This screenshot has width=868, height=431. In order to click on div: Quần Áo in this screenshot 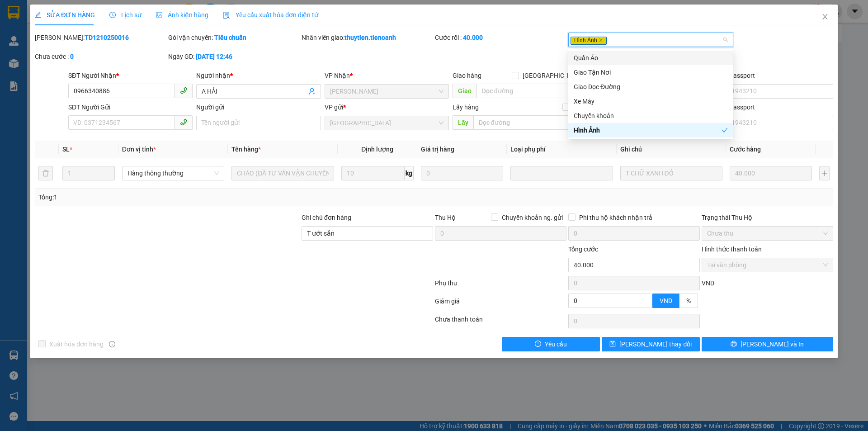, I will do `click(650, 58)`.